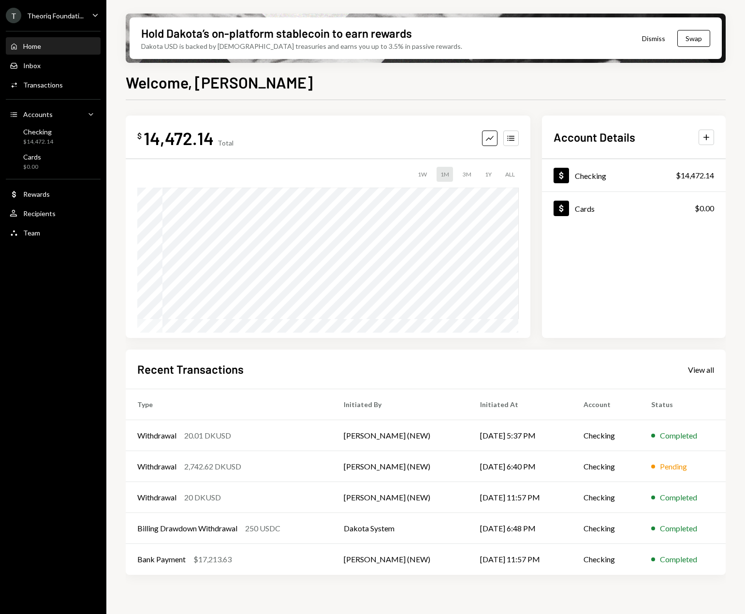  Describe the element at coordinates (55, 15) in the screenshot. I see `div: Theoriq Foundati...` at that location.